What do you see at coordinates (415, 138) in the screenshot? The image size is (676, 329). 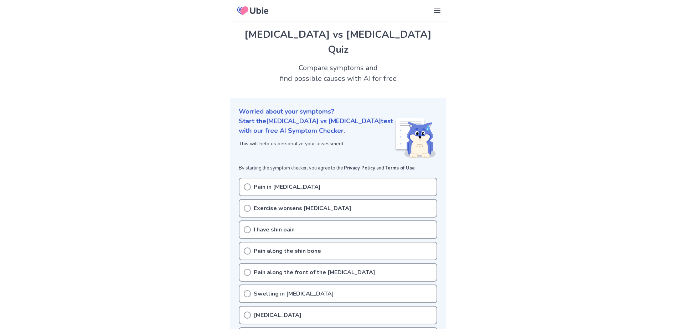 I see `img: Shiba` at bounding box center [415, 138].